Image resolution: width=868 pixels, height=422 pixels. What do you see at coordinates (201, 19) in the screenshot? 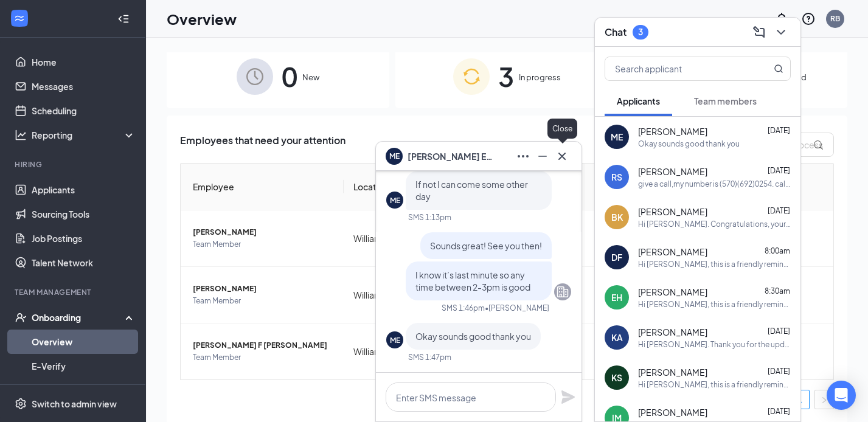
I see `h1: Overview` at bounding box center [201, 19].